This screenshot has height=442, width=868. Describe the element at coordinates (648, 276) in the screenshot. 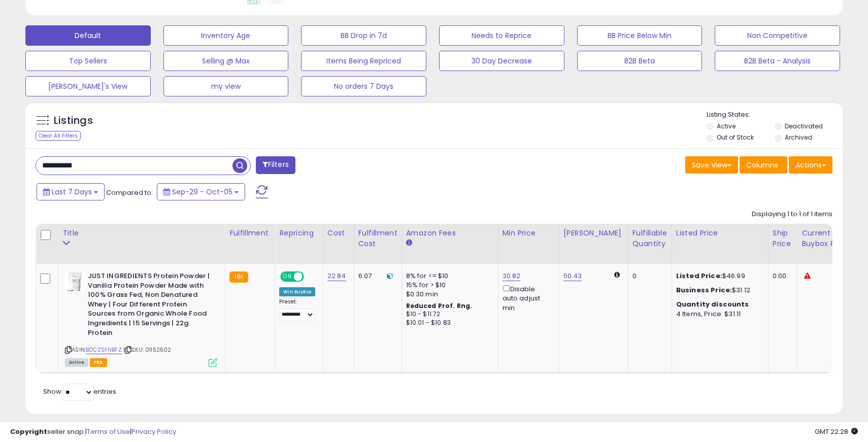

I see `div: 0` at that location.